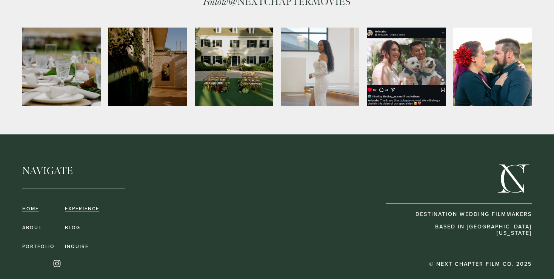 This screenshot has width=554, height=279. Describe the element at coordinates (493, 67) in the screenshot. I see `img: pic.jpg` at that location.